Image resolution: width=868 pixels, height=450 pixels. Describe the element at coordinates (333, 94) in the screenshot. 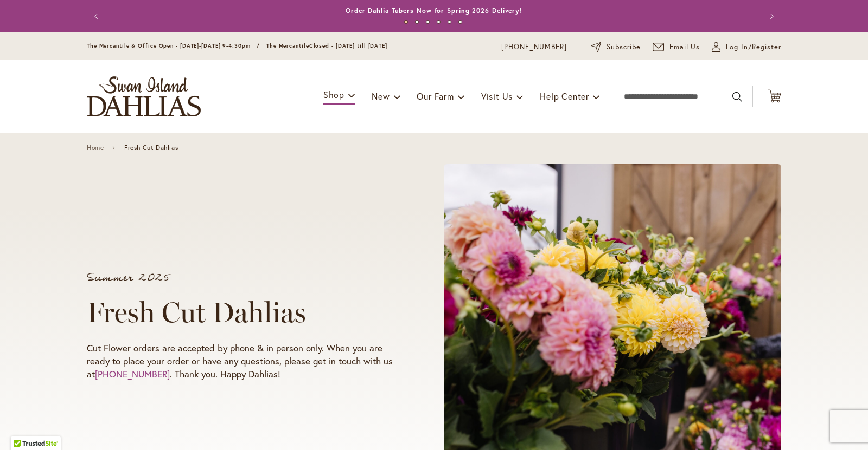

I see `span: Shop` at that location.